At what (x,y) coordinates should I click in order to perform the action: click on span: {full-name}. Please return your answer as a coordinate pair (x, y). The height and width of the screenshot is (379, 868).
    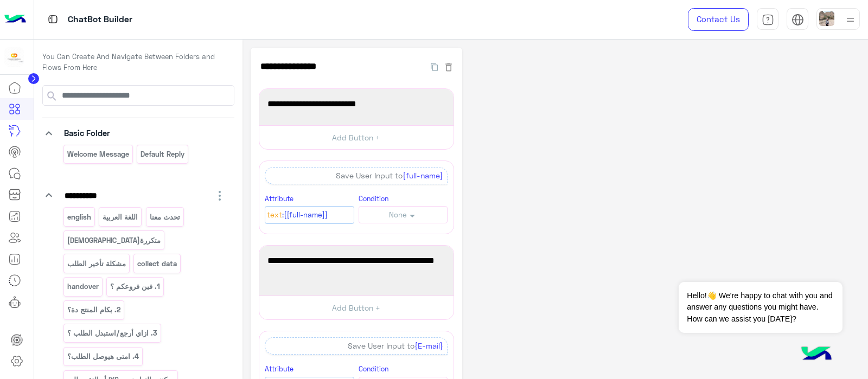
    Looking at the image, I should click on (423, 176).